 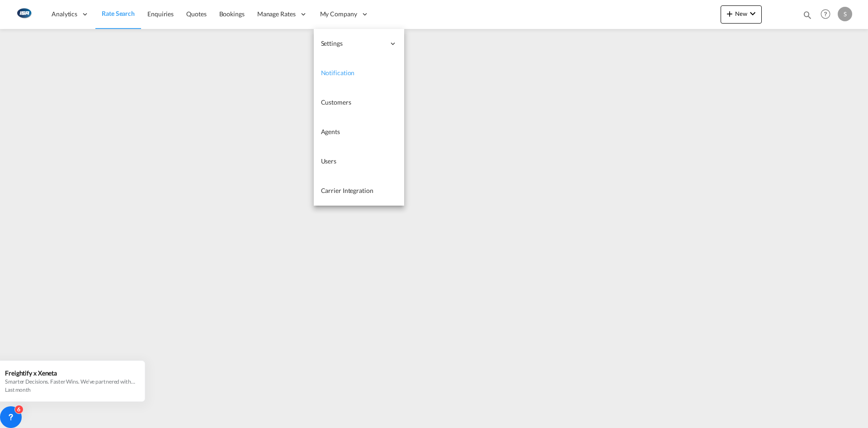 I want to click on span: Quotes, so click(x=196, y=13).